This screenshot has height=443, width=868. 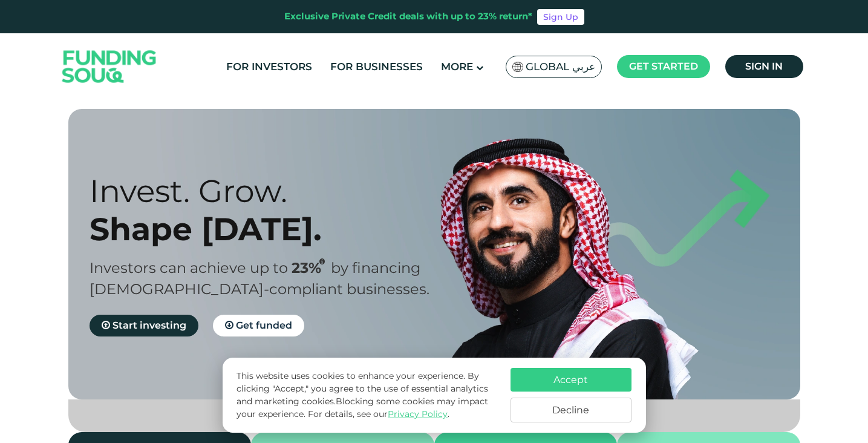 What do you see at coordinates (189, 268) in the screenshot?
I see `span: Investors can achieve up to` at bounding box center [189, 268].